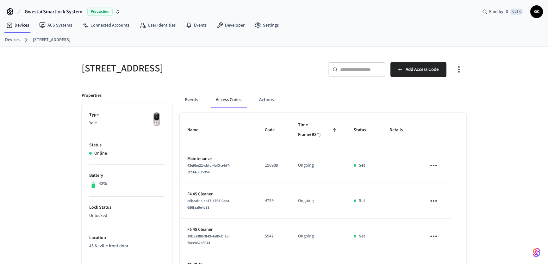  I want to click on span: 10b5a388-3f49-4e85-bfe5-78ce062a5044, so click(208, 240).